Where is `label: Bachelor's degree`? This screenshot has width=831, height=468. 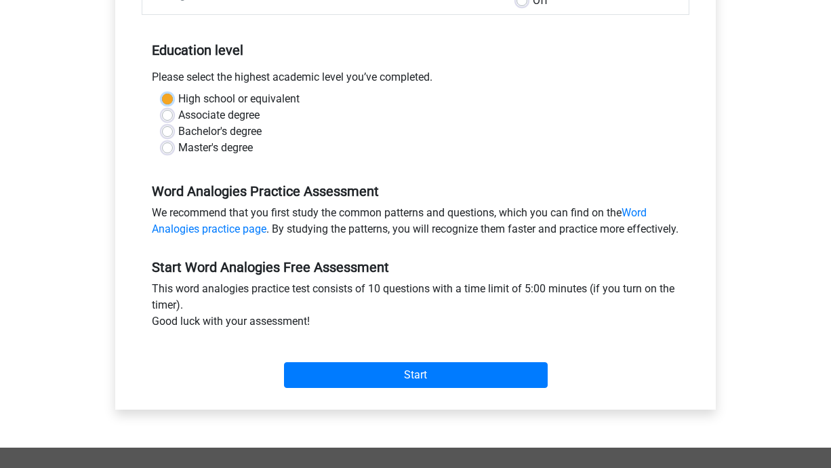 label: Bachelor's degree is located at coordinates (220, 132).